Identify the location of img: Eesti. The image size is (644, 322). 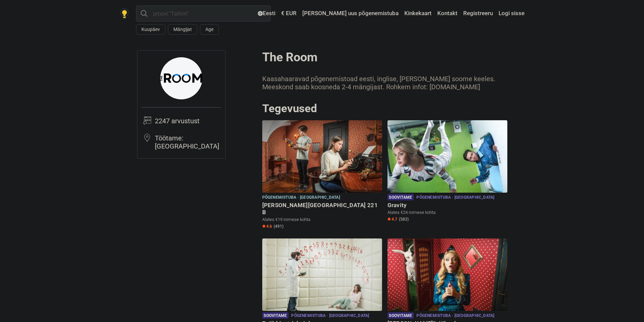
(260, 13).